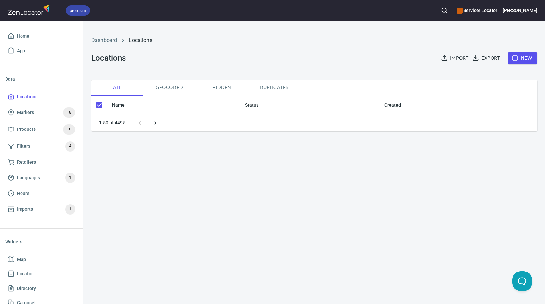 Image resolution: width=545 pixels, height=304 pixels. I want to click on li: Data, so click(41, 79).